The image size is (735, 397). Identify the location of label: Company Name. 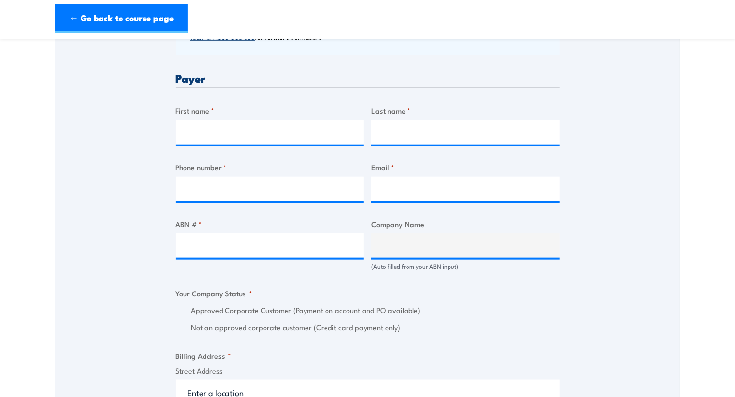
(465, 223).